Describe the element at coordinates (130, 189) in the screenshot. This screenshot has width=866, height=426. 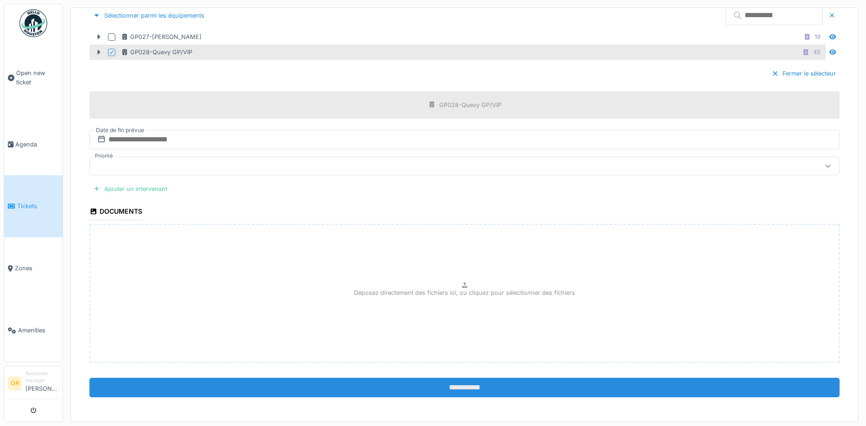
I see `div: Ajouter un intervenant` at that location.